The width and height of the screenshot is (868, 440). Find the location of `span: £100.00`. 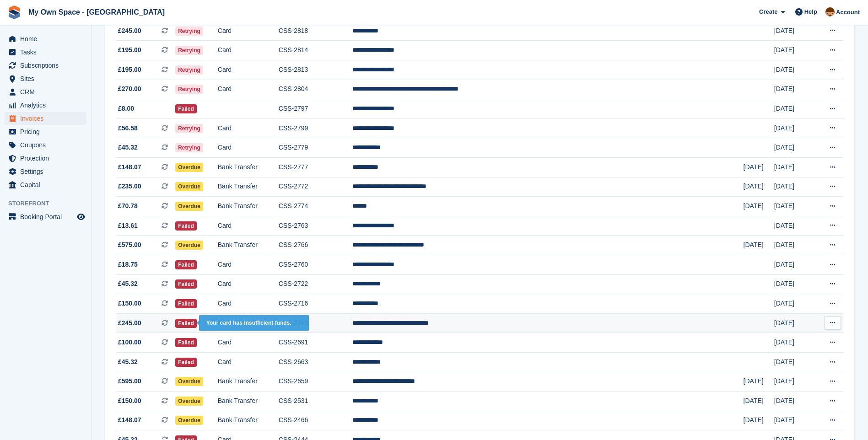

span: £100.00 is located at coordinates (130, 342).